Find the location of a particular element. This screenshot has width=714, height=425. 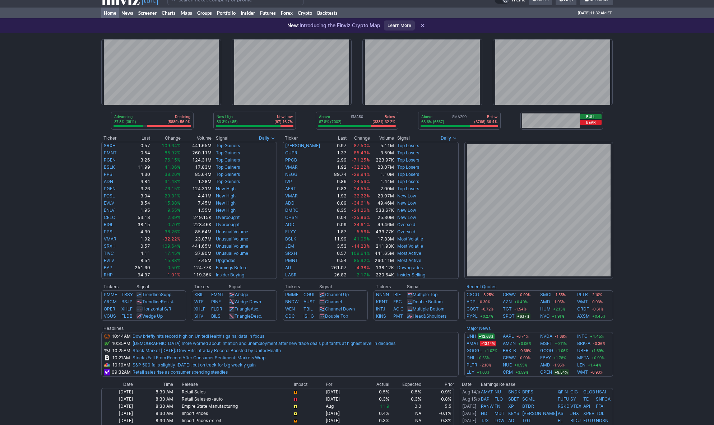

b: Major News is located at coordinates (478, 328).